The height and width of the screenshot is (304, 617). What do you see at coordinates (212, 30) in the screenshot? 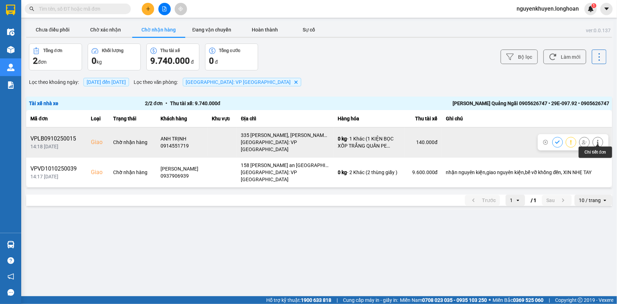
I see `button: Đang vận chuyển` at bounding box center [212, 30].